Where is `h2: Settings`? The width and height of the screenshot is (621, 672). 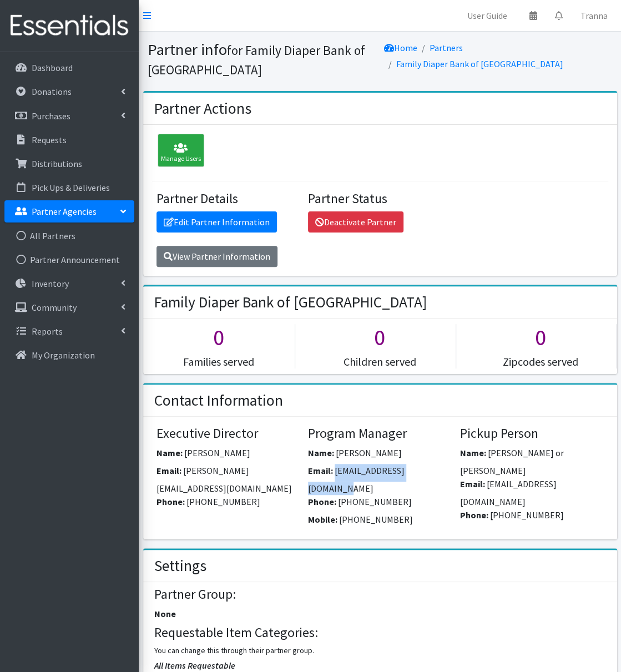
h2: Settings is located at coordinates (180, 566).